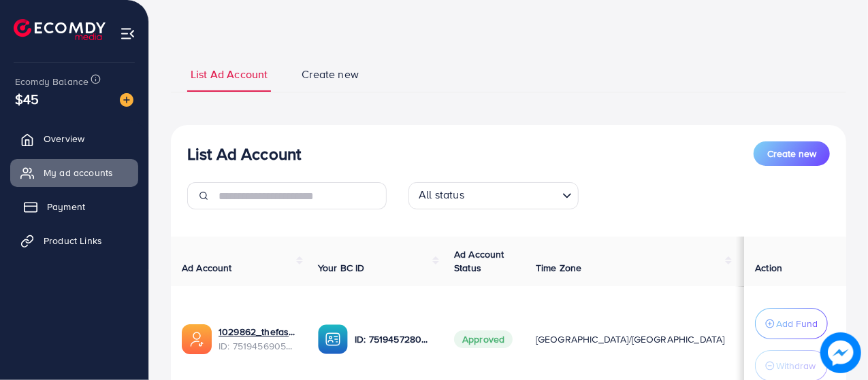 This screenshot has height=380, width=868. I want to click on input: Search for option, so click(512, 196).